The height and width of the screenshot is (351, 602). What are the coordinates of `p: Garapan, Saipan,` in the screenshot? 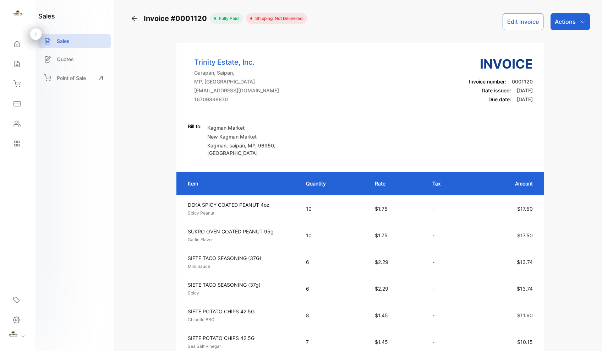 It's located at (237, 72).